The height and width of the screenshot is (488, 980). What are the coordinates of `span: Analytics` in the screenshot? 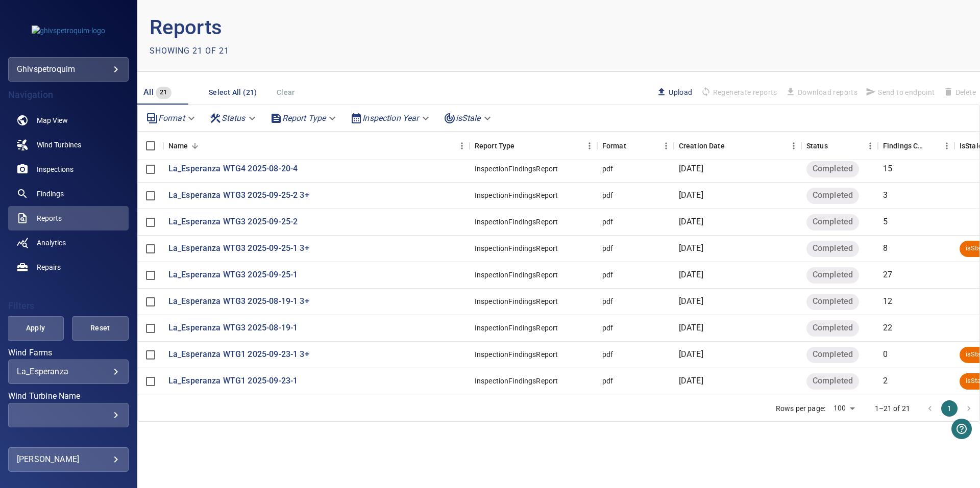 It's located at (51, 243).